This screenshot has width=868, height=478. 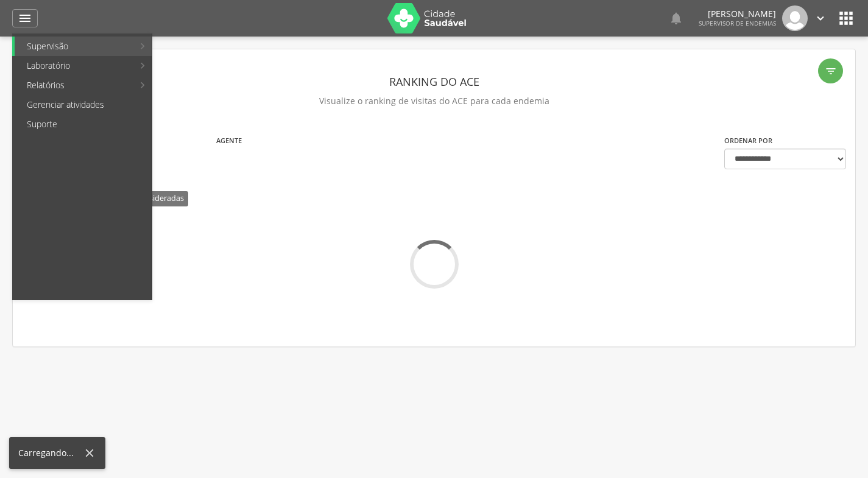 What do you see at coordinates (74, 85) in the screenshot?
I see `a: Relatórios` at bounding box center [74, 85].